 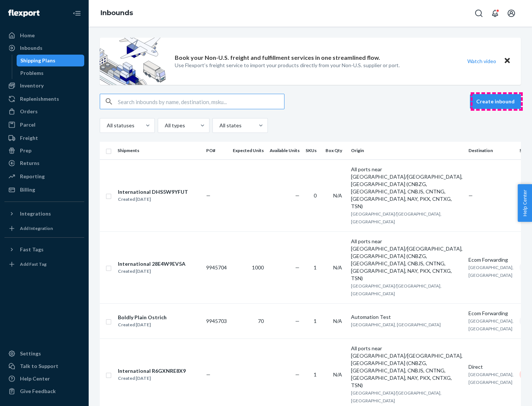 I want to click on a: Reporting, so click(x=44, y=177).